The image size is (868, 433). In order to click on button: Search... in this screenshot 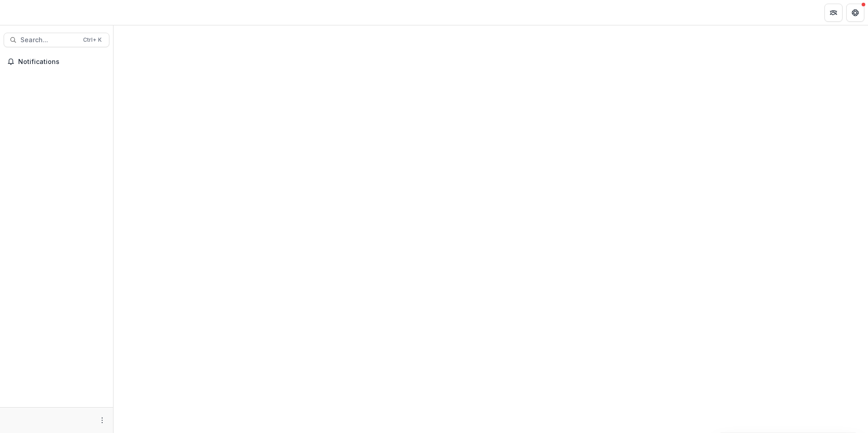, I will do `click(56, 40)`.